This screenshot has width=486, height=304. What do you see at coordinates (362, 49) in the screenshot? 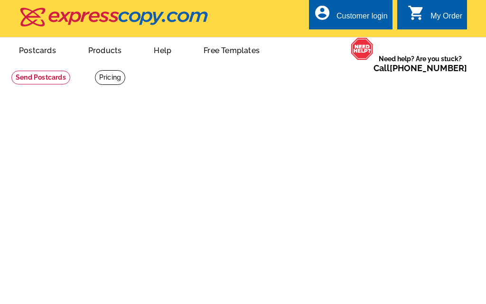
I see `img: help` at bounding box center [362, 49].